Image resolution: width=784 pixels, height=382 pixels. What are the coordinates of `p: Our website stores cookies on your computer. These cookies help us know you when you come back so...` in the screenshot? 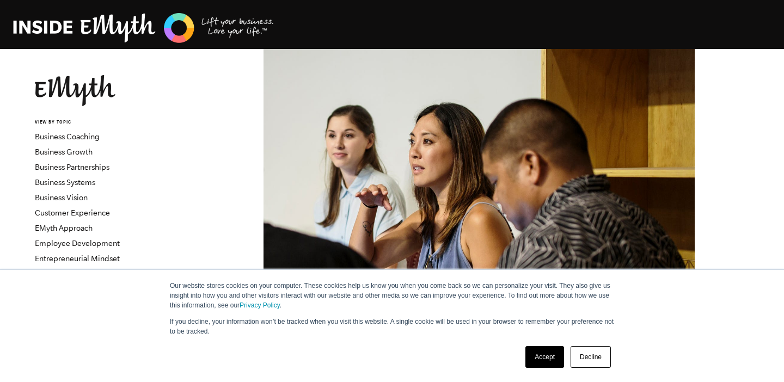 It's located at (392, 296).